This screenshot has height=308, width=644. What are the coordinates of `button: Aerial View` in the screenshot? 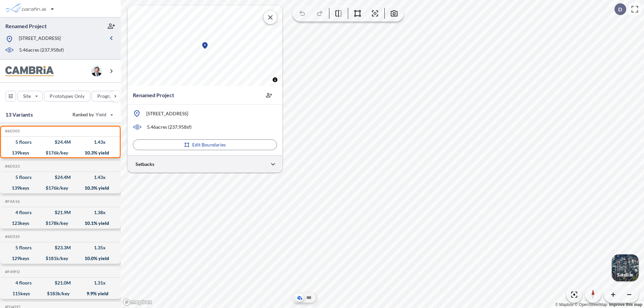 It's located at (300, 298).